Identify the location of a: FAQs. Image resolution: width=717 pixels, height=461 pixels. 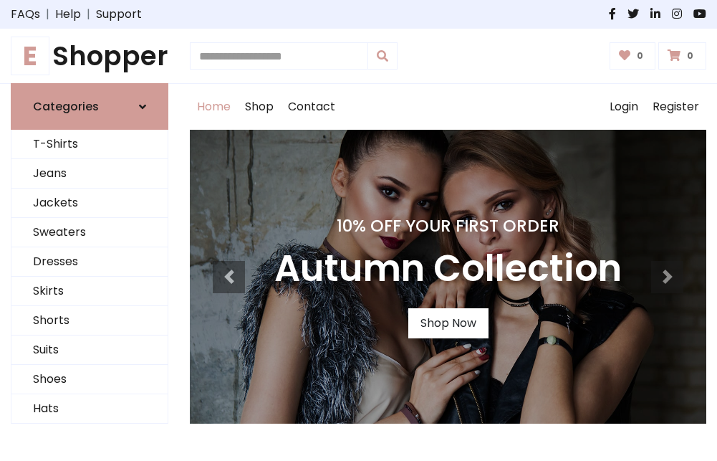
(25, 14).